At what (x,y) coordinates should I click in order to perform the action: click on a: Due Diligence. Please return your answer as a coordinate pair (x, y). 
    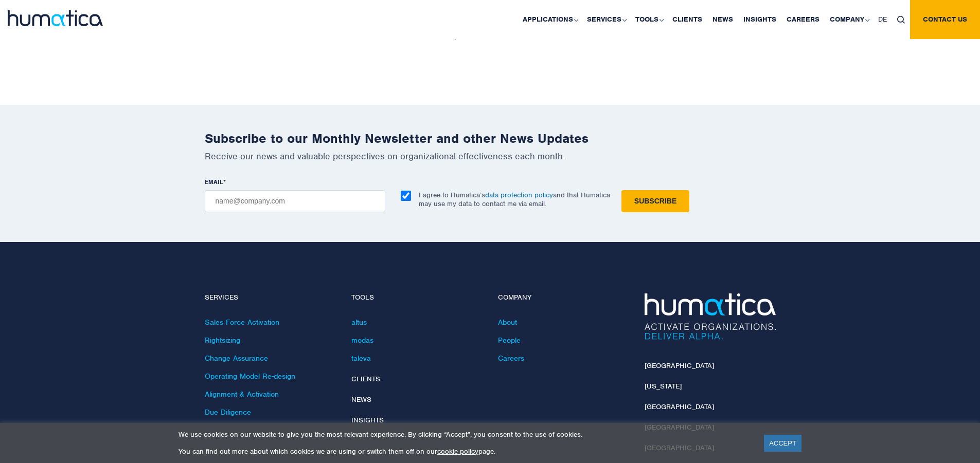
    Looking at the image, I should click on (228, 412).